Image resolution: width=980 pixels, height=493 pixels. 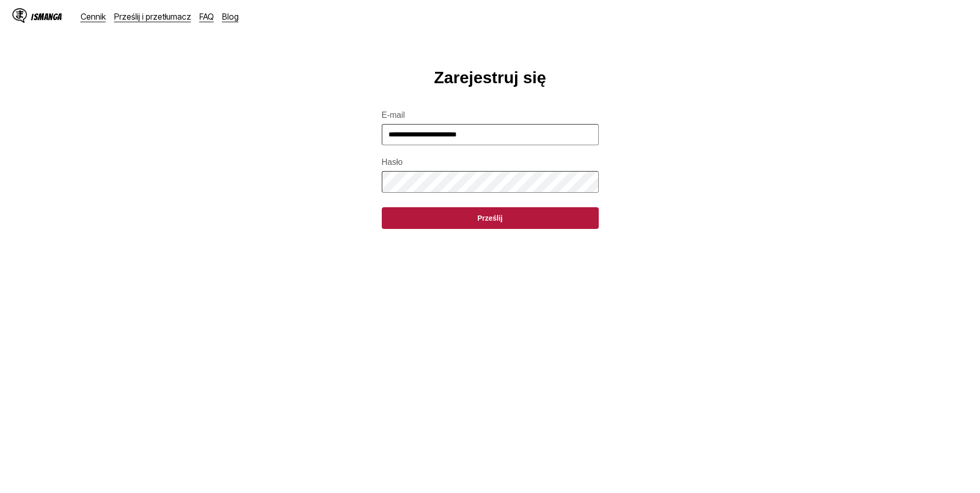 What do you see at coordinates (490, 162) in the screenshot?
I see `label: Hasło` at bounding box center [490, 162].